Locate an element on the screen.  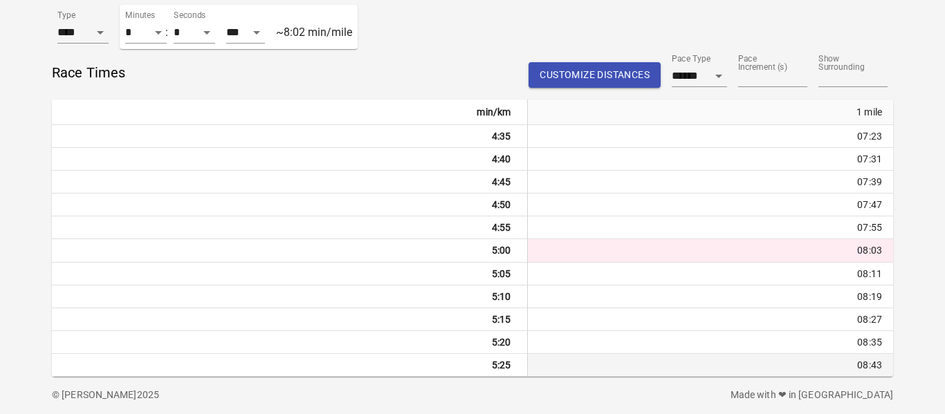
th: 4:45 is located at coordinates (290, 182).